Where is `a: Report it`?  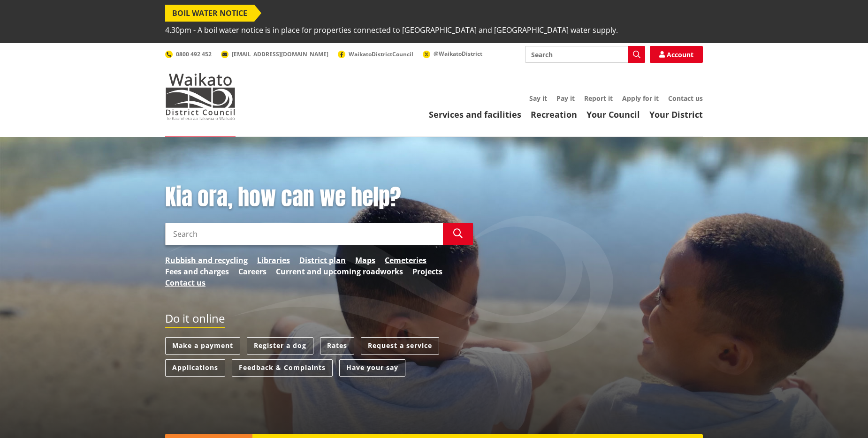 a: Report it is located at coordinates (598, 98).